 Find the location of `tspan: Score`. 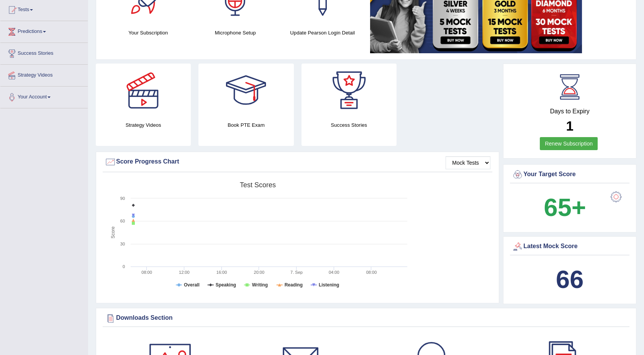

tspan: Score is located at coordinates (113, 232).